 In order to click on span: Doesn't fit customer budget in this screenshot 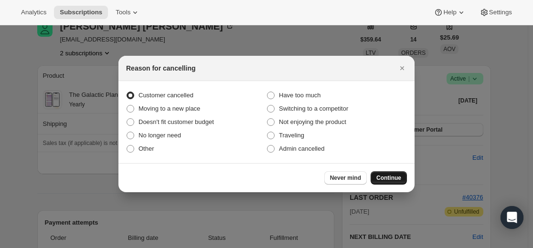, I will do `click(176, 122)`.